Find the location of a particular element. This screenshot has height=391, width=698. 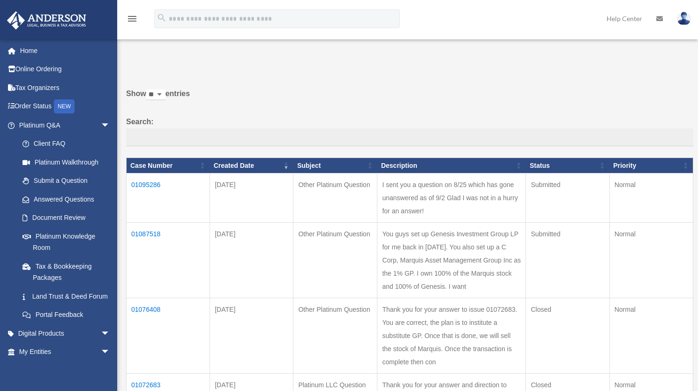

th: Status: activate to sort column ascending is located at coordinates (568, 166).